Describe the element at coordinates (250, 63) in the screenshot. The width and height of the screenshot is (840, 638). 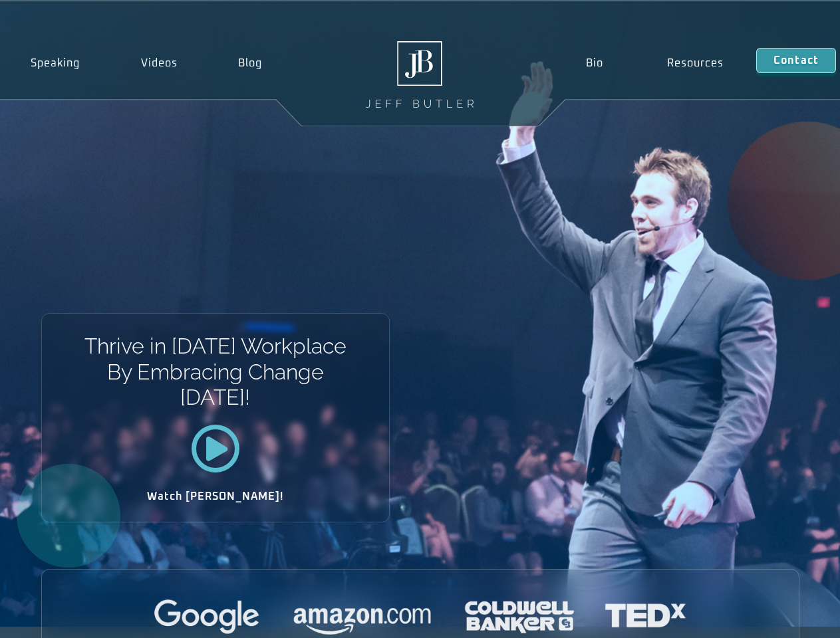
I see `a: Blog` at that location.